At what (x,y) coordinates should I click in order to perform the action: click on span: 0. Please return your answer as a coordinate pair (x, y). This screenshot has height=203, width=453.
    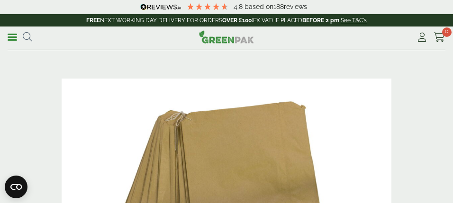
    Looking at the image, I should click on (447, 32).